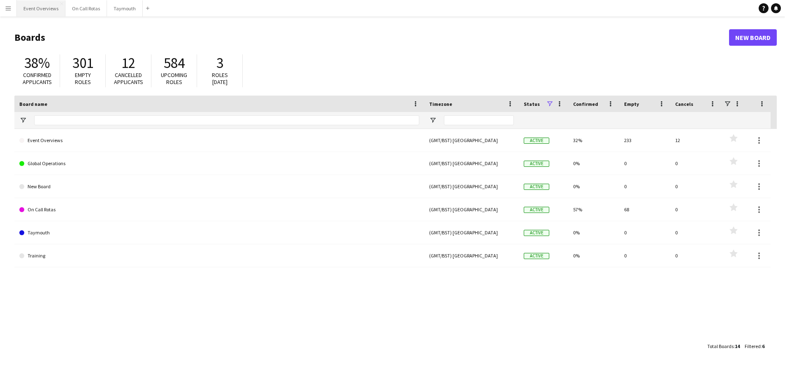  I want to click on a: On Call Rotas, so click(219, 210).